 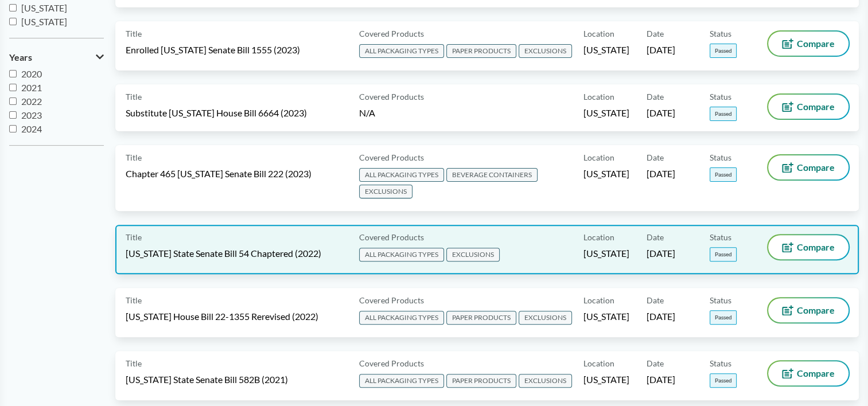 What do you see at coordinates (492, 175) in the screenshot?
I see `span: BEVERAGE CONTAINERS` at bounding box center [492, 175].